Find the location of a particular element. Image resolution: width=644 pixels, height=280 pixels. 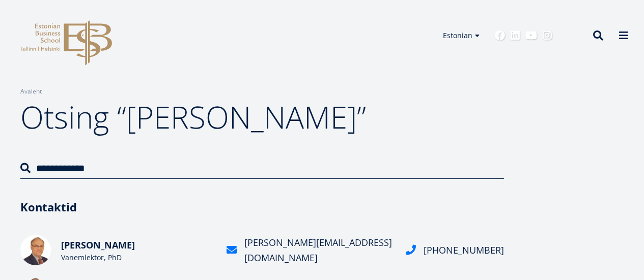

a: Instagram is located at coordinates (547, 36).